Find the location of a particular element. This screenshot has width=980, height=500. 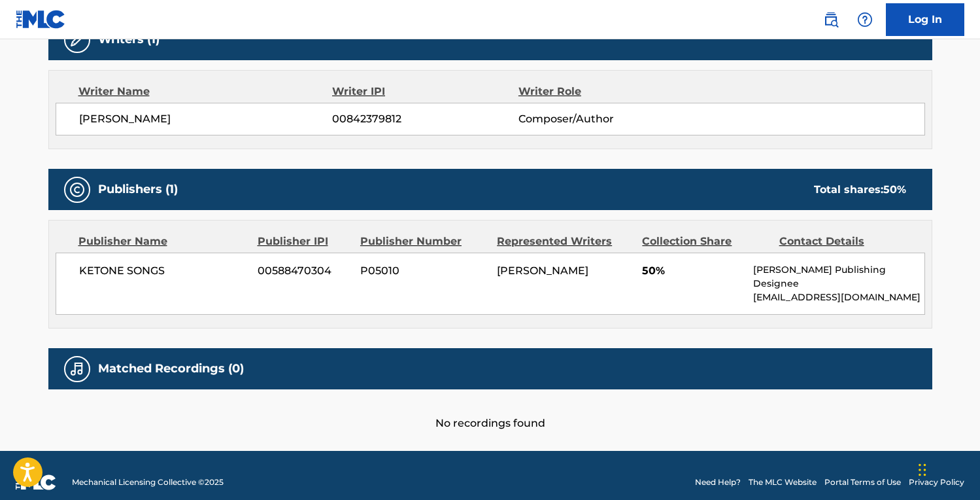

a: Log In is located at coordinates (925, 20).